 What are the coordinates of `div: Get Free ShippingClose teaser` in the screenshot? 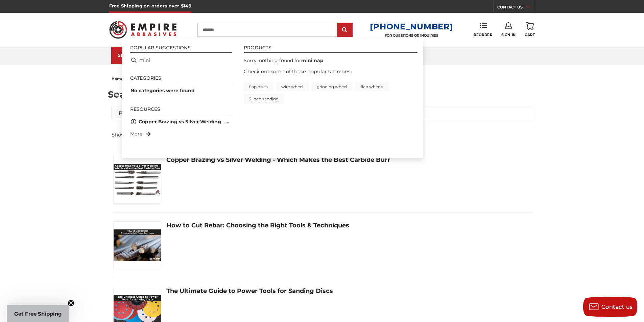 It's located at (37, 314).